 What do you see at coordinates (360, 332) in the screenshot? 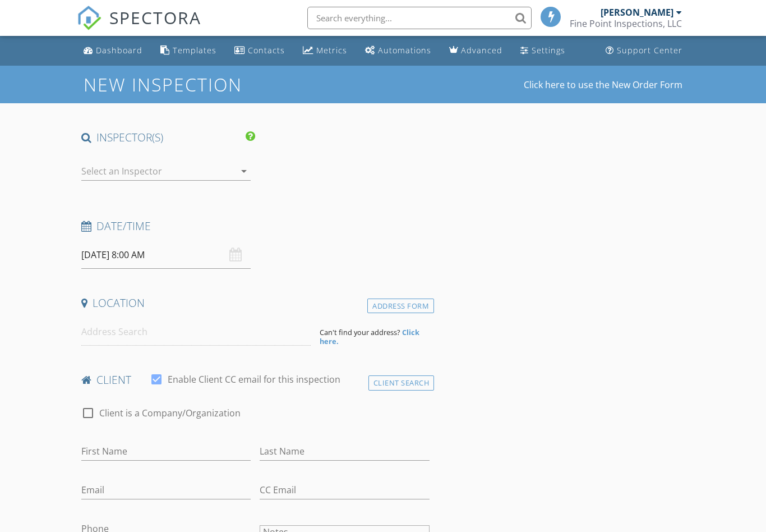
I see `span: Can't find your address?` at bounding box center [360, 332].